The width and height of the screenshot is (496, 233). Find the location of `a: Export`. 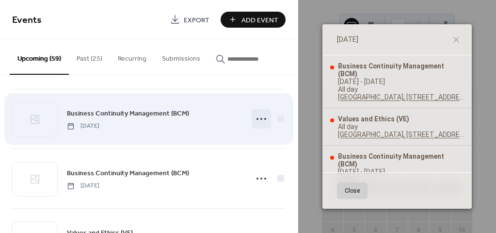

a: Export is located at coordinates (190, 19).